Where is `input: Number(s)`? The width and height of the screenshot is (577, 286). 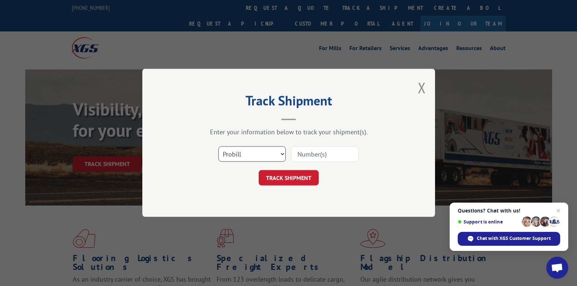
input: Number(s) is located at coordinates (325, 155).